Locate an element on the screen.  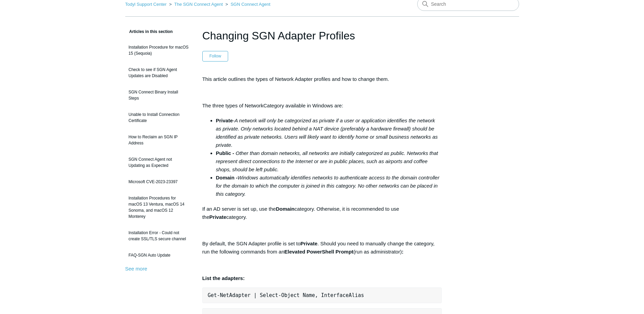
span: . Should you need to manually change the category, run the following commands from an (run as adm... is located at coordinates (318, 247).